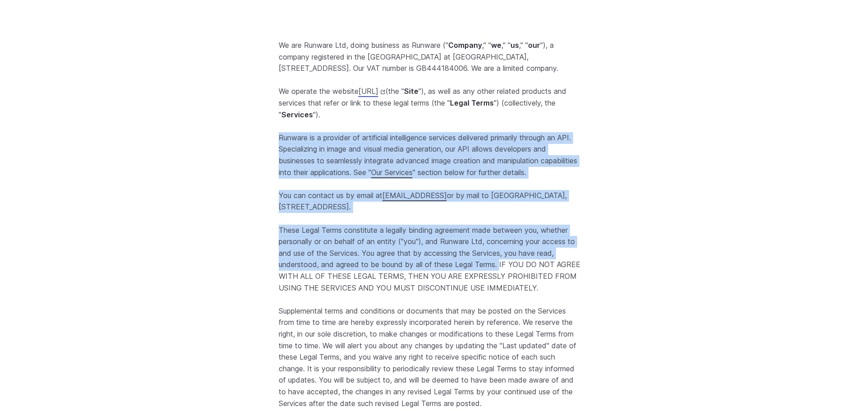 Image resolution: width=859 pixels, height=411 pixels. I want to click on a: Our Services, so click(392, 172).